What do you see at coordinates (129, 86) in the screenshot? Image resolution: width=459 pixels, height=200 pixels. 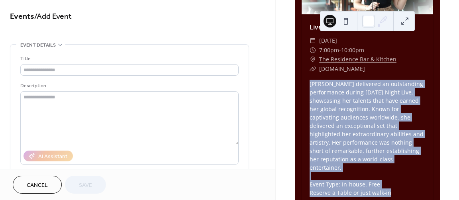 I see `div: Description` at bounding box center [129, 86].